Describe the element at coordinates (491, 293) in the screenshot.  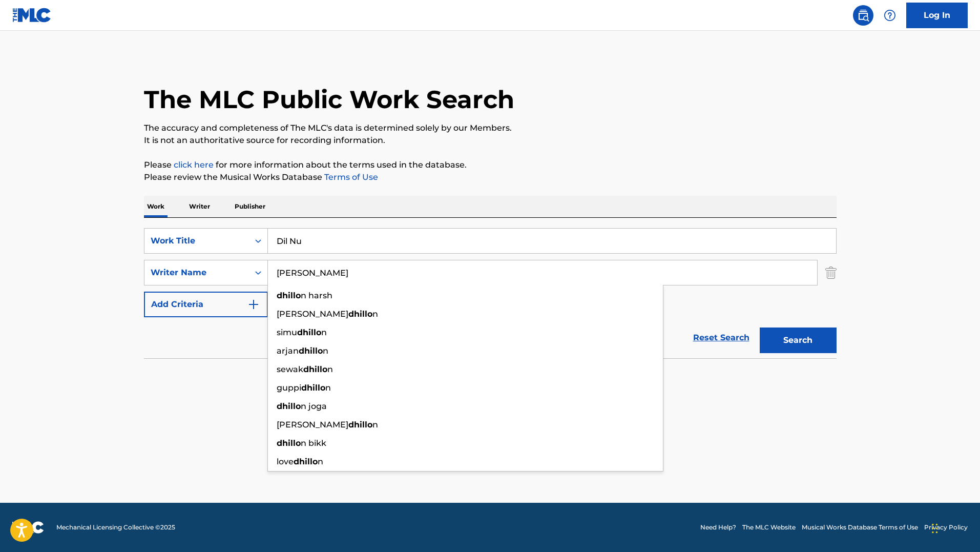
I see `form: Search Form` at that location.